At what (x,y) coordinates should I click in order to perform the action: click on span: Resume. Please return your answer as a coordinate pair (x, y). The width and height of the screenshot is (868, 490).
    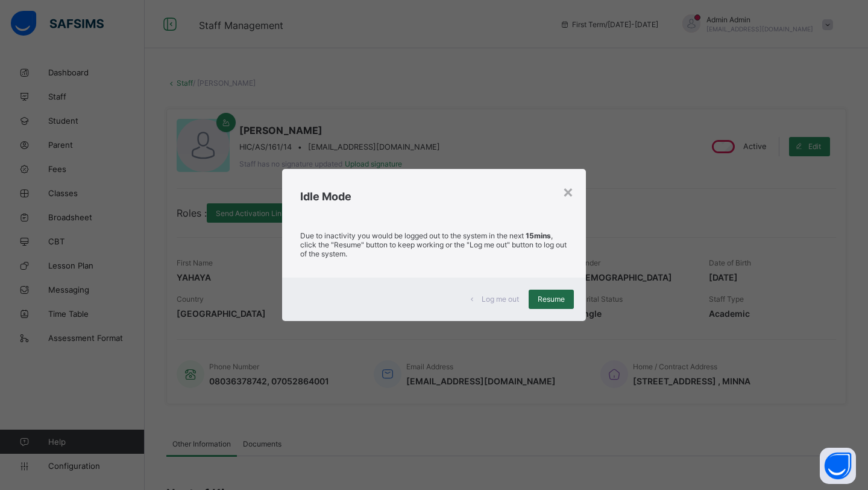
    Looking at the image, I should click on (551, 298).